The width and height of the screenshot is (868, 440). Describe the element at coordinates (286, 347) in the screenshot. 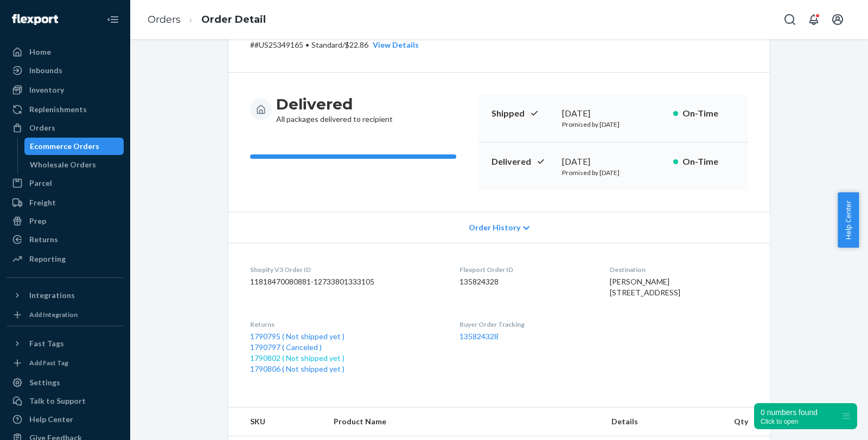

I see `a: 1790797 ( Canceled )` at that location.